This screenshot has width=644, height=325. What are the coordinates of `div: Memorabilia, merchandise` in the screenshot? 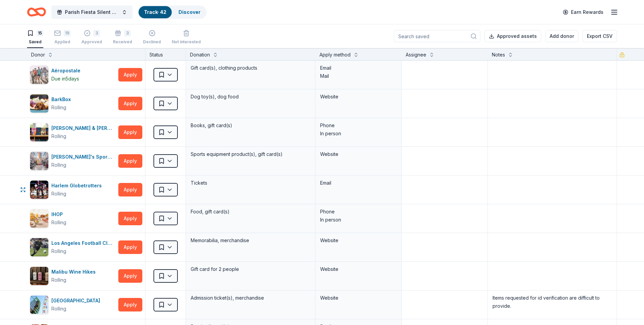 It's located at (251, 240).